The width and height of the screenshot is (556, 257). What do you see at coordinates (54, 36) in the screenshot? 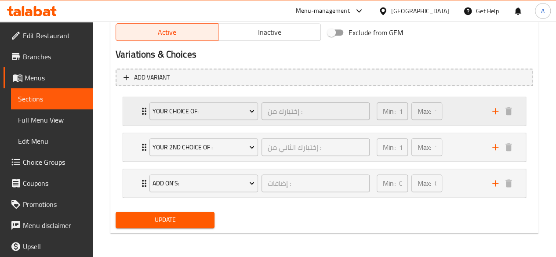
I see `span: Edit Restaurant` at bounding box center [54, 36].